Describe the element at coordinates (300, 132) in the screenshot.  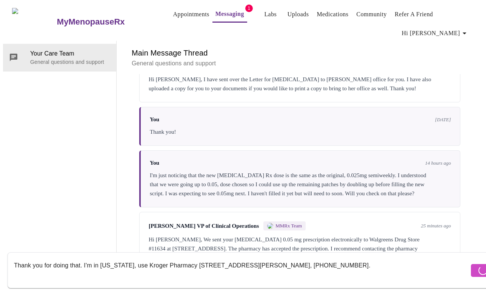
I see `div: Thank you!` at that location.